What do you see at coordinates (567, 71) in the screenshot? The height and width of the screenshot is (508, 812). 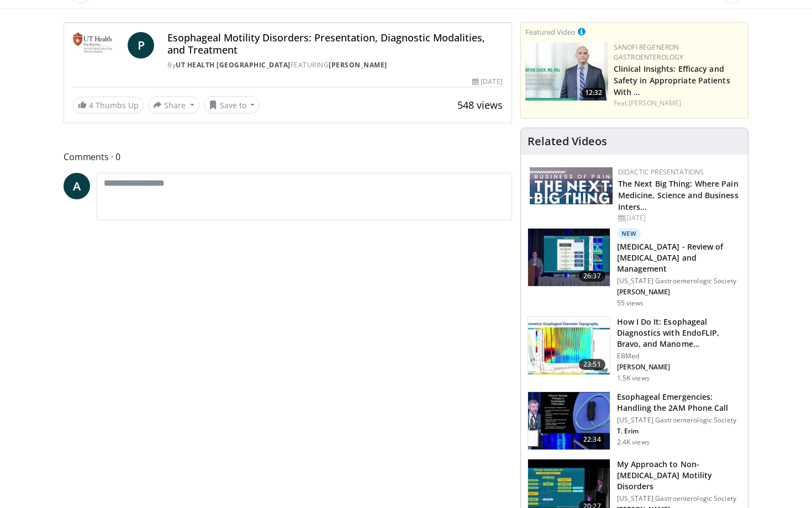 I see `a: 12:32` at bounding box center [567, 71].